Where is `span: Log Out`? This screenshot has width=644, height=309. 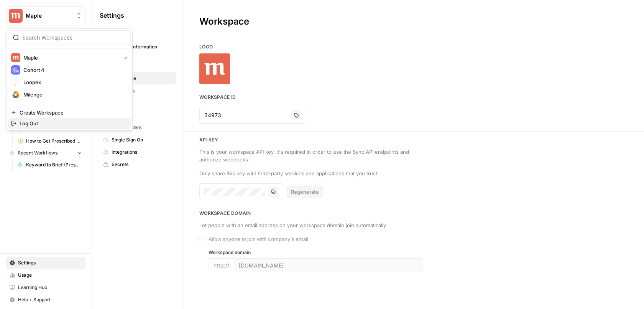 span: Log Out is located at coordinates (72, 123).